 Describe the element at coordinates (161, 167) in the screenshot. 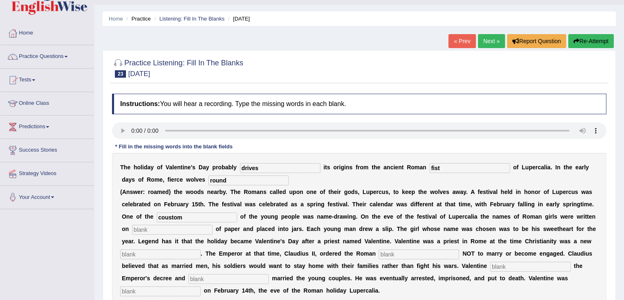

I see `b: f` at that location.